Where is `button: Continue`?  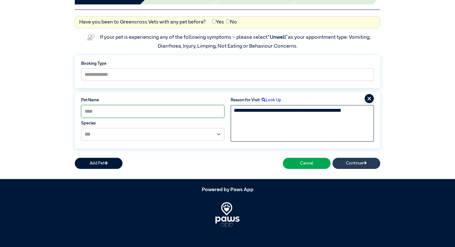
button: Continue is located at coordinates (356, 163).